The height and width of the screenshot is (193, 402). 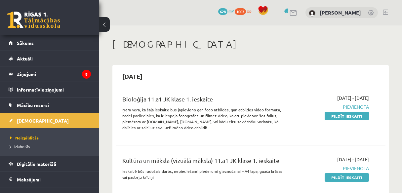 What do you see at coordinates (50, 74) in the screenshot?
I see `a: Ziņojumi8` at bounding box center [50, 74].